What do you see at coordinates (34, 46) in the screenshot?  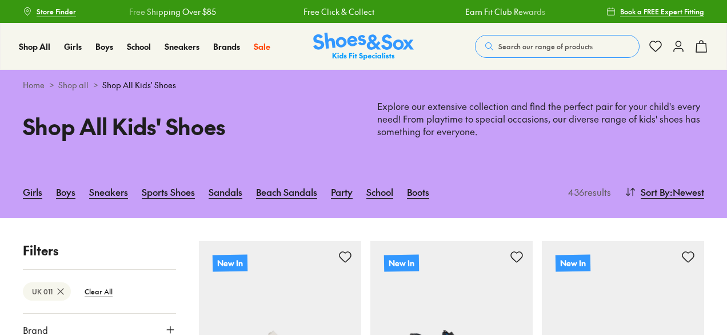 I see `span: Shop All` at bounding box center [34, 46].